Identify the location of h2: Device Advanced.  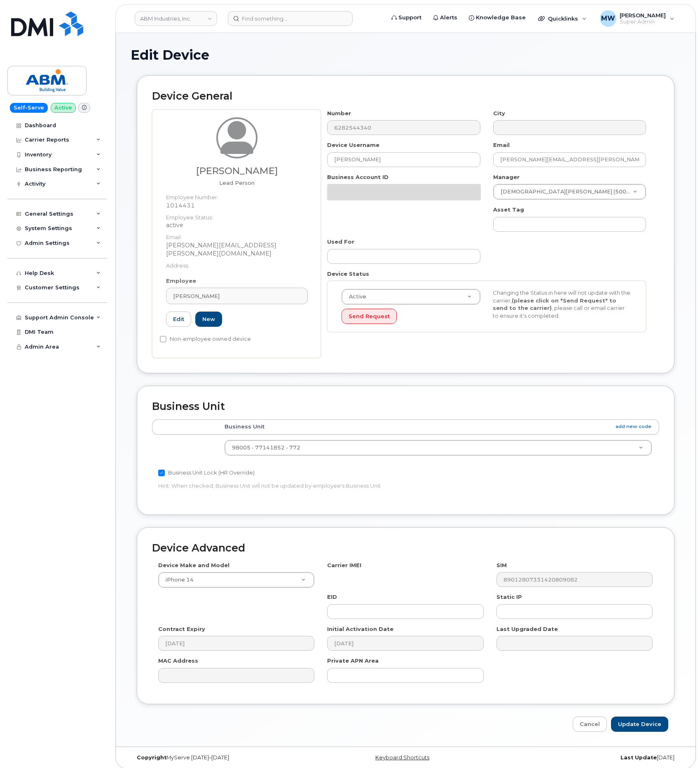
(406, 549).